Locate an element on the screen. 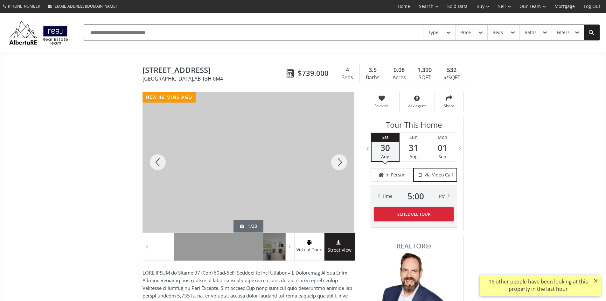  div: 532 is located at coordinates (452, 70).